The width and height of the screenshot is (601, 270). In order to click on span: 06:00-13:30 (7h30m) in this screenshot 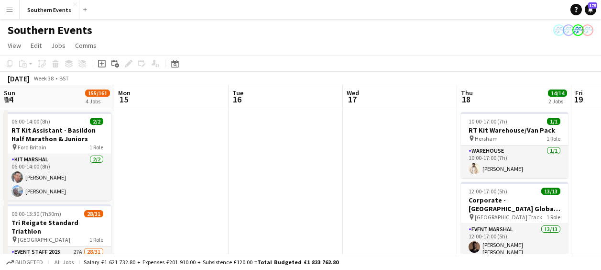, I will do `click(36, 213)`.